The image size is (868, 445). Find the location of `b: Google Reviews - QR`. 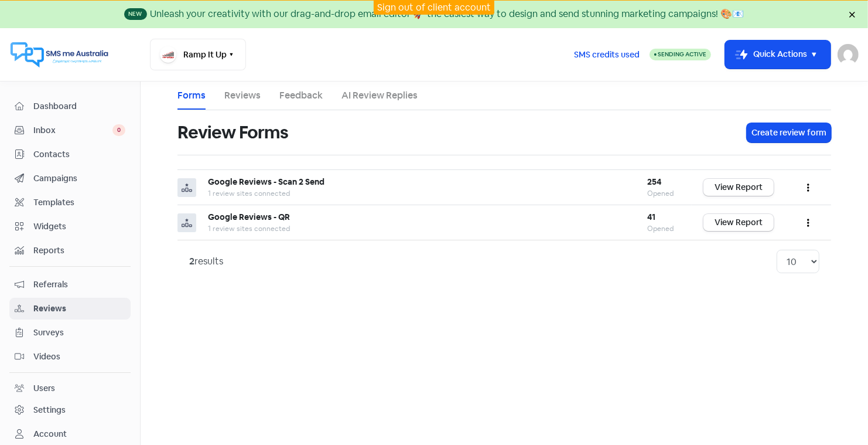

b: Google Reviews - QR is located at coordinates (249, 217).